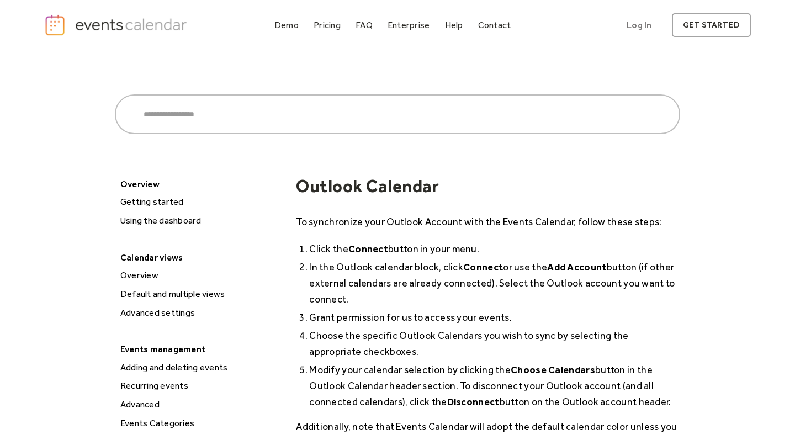 The image size is (795, 435). Describe the element at coordinates (454, 25) in the screenshot. I see `a: Help` at that location.